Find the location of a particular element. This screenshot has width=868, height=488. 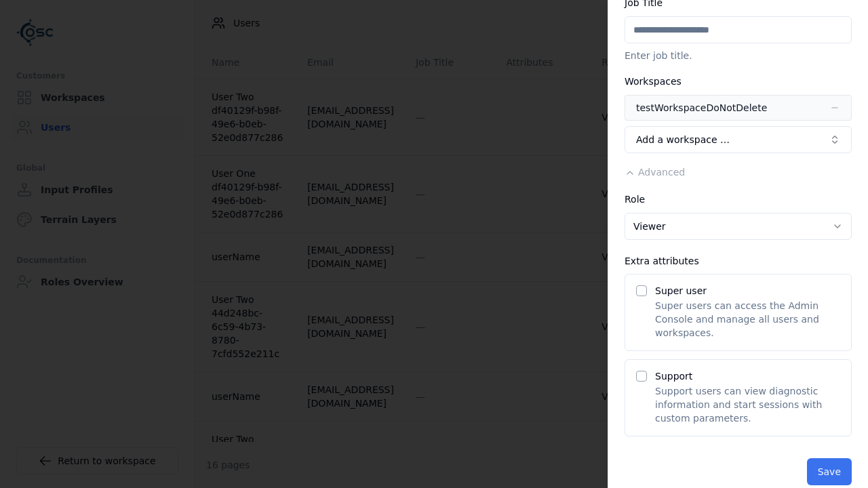

p: Support users can view diagnostic information and start sessions with custom parameters. is located at coordinates (747, 404).